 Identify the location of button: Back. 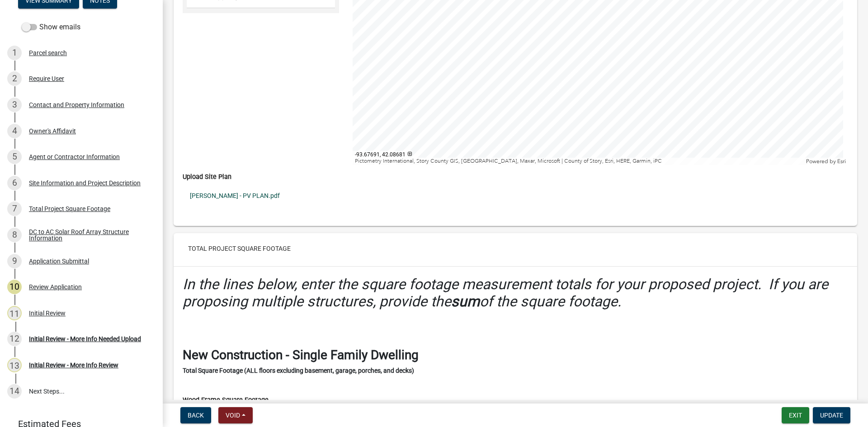
(196, 415).